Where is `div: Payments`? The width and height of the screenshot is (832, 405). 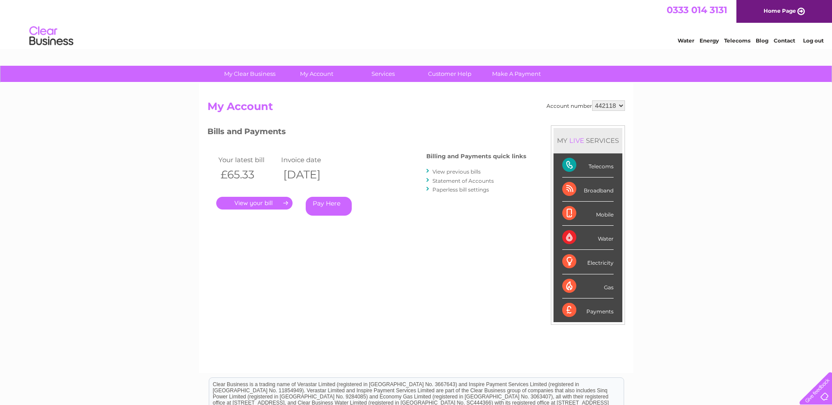 div: Payments is located at coordinates (588, 311).